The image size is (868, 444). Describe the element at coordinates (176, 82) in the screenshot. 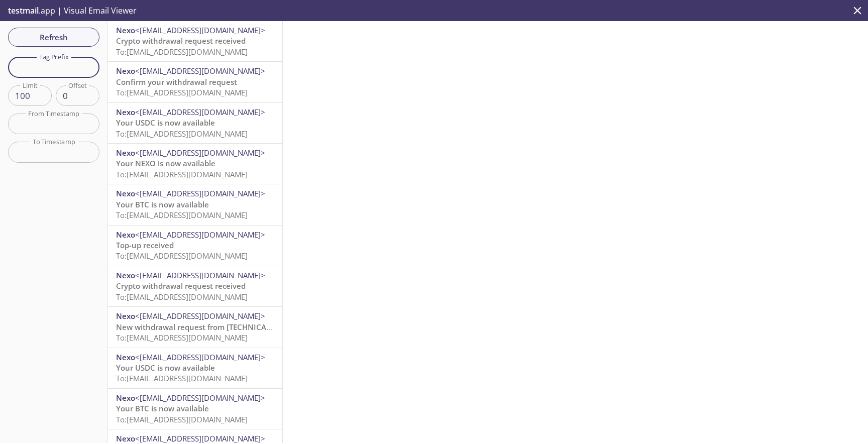

I see `span: Confirm your withdrawal request` at that location.